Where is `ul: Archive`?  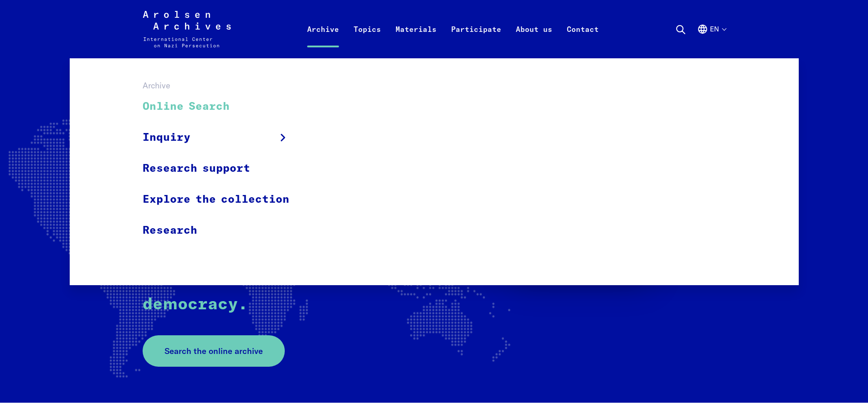
ul: Archive is located at coordinates (222, 169).